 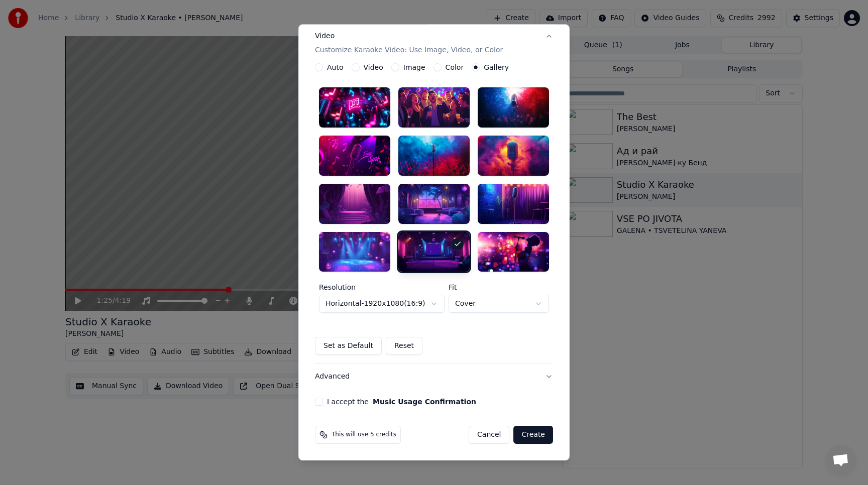 I want to click on div: Video, so click(x=409, y=43).